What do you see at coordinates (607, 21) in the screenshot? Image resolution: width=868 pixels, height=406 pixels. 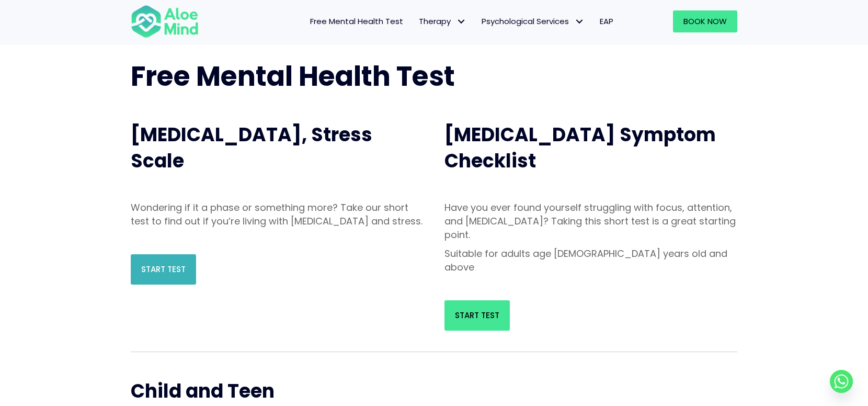 I see `span: EAP` at bounding box center [607, 21].